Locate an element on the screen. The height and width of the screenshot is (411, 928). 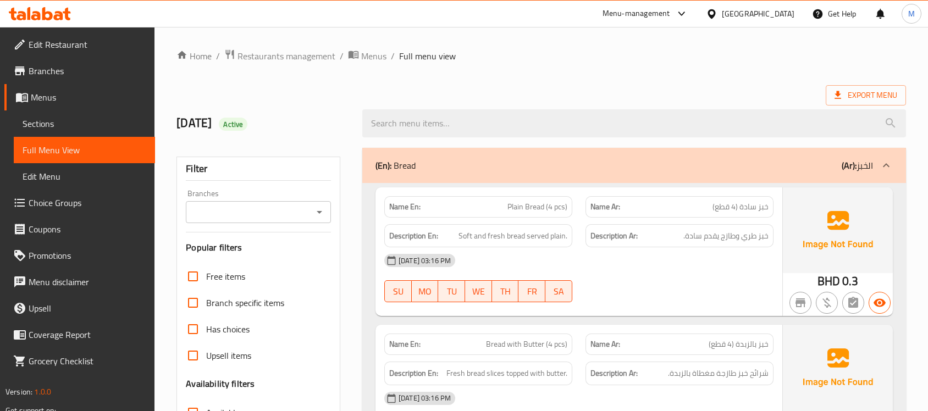
a: Coupons is located at coordinates (80, 229).